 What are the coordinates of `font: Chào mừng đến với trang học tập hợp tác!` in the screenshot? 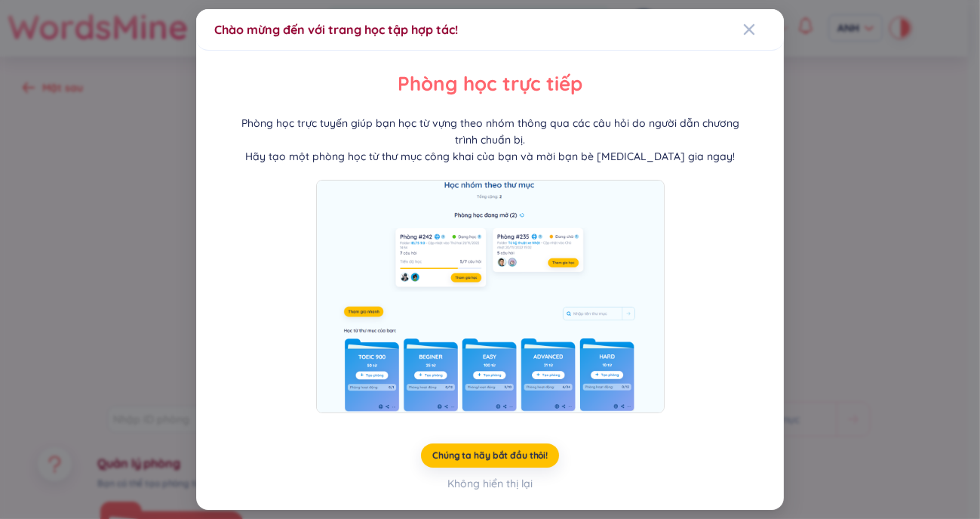 It's located at (336, 29).